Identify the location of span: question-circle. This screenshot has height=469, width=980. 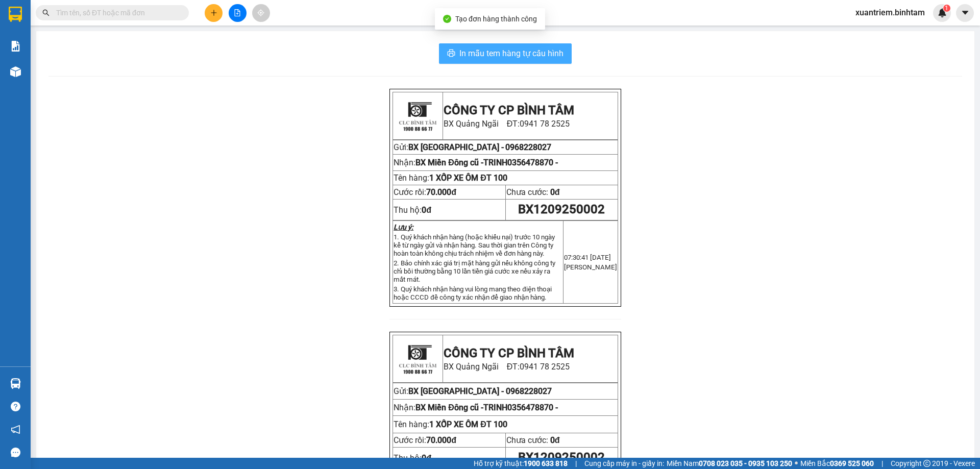
(15, 406).